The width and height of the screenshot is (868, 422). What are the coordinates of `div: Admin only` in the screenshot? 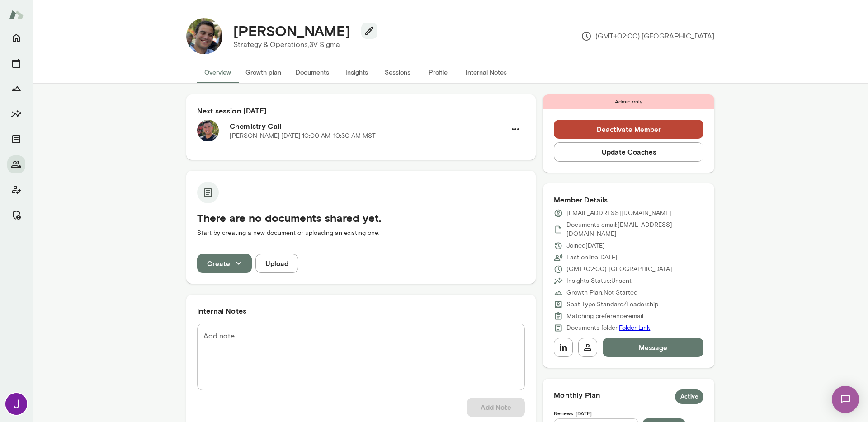 It's located at (628, 101).